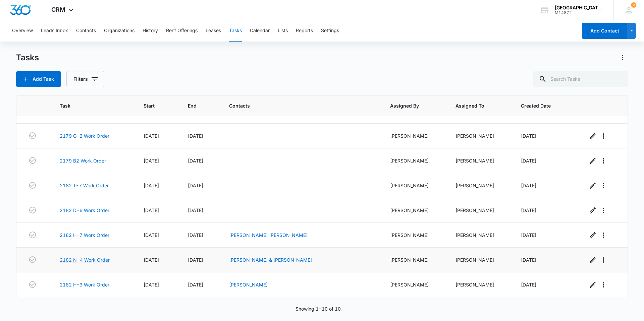 This screenshot has height=321, width=644. What do you see at coordinates (579, 7) in the screenshot?
I see `div: account name` at bounding box center [579, 7].